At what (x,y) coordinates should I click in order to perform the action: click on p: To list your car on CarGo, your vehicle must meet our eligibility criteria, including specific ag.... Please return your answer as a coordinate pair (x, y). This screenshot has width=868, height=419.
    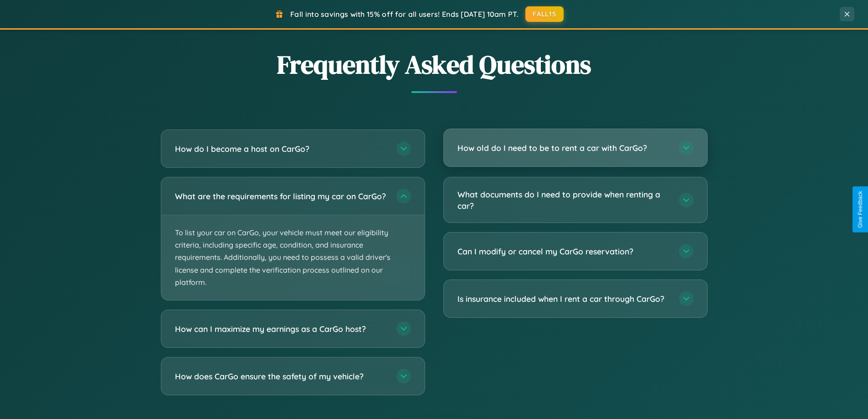
    Looking at the image, I should click on (293, 257).